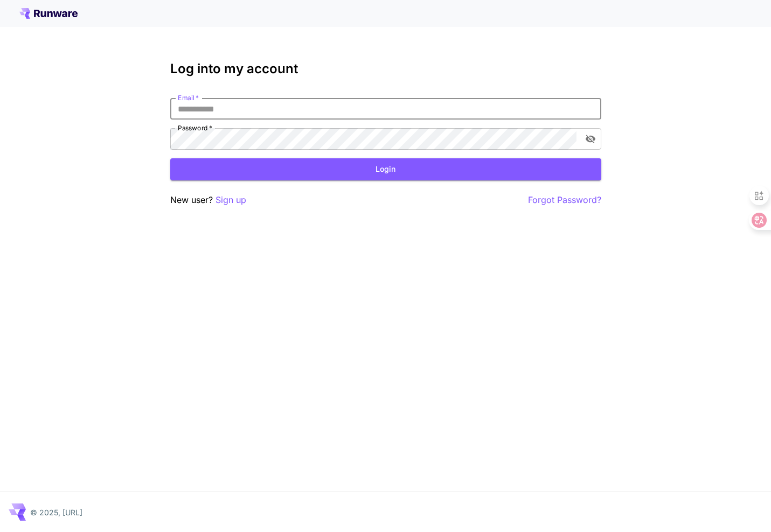 This screenshot has height=532, width=771. I want to click on button: Login, so click(386, 169).